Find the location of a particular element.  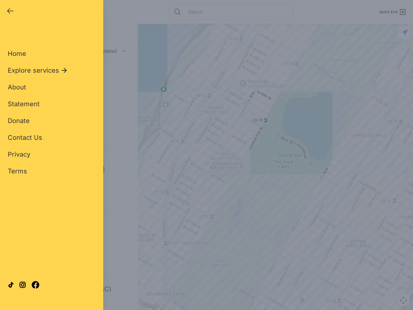

a: Home is located at coordinates (17, 54).